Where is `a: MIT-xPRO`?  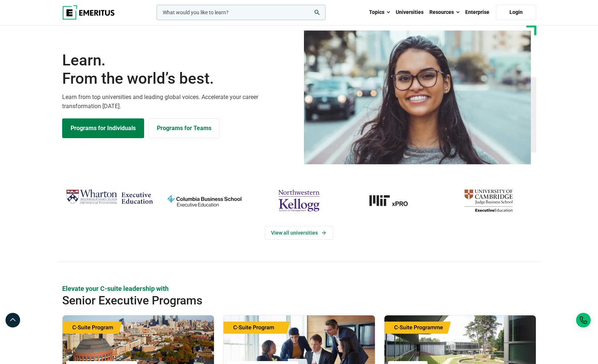
a: MIT-xPRO is located at coordinates (393, 201).